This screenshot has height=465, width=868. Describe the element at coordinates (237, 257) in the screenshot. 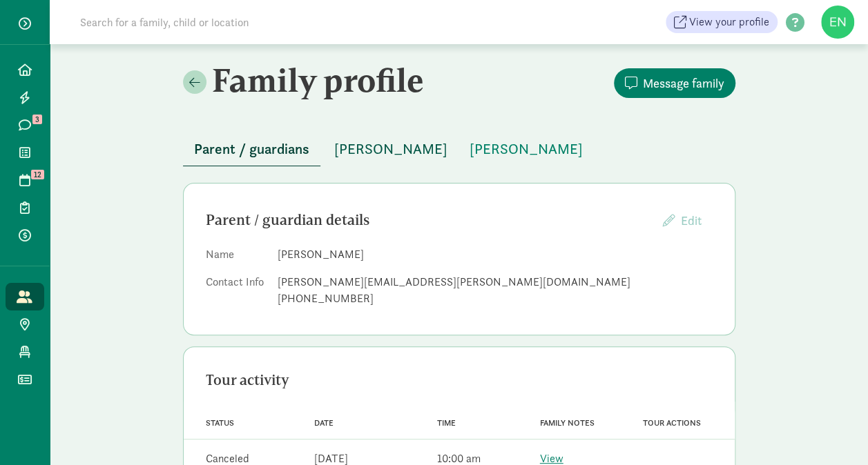

I see `dt: Name` at that location.